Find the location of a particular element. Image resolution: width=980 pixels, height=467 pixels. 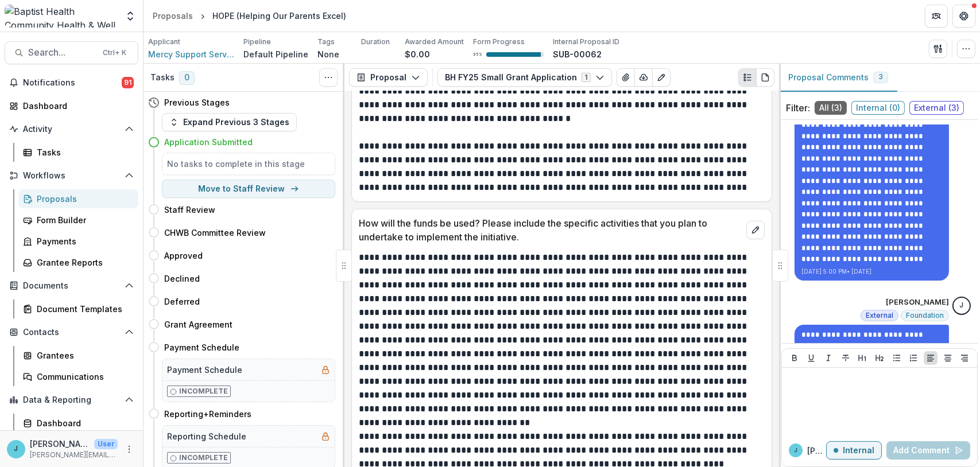

button: Toggle View Cancelled Tasks is located at coordinates (329, 77).